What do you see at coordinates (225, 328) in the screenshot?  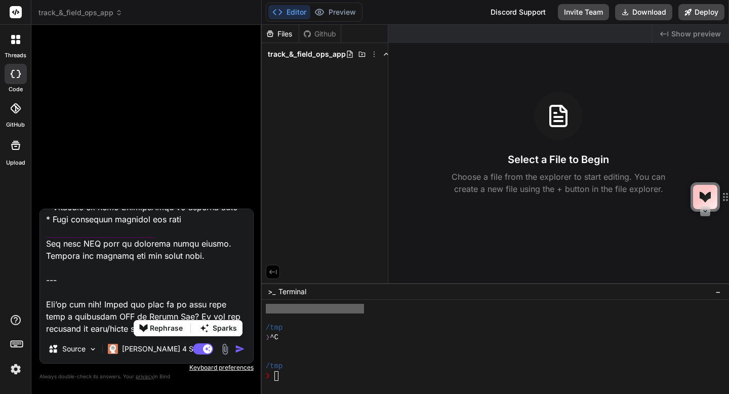 I see `div: Sparks` at bounding box center [225, 328].